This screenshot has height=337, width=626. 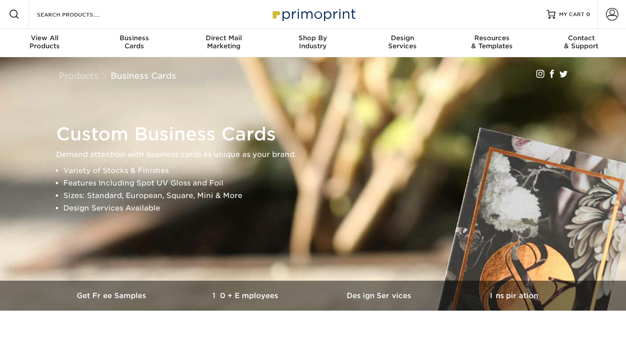 I want to click on a: Get Free Samples, so click(x=113, y=295).